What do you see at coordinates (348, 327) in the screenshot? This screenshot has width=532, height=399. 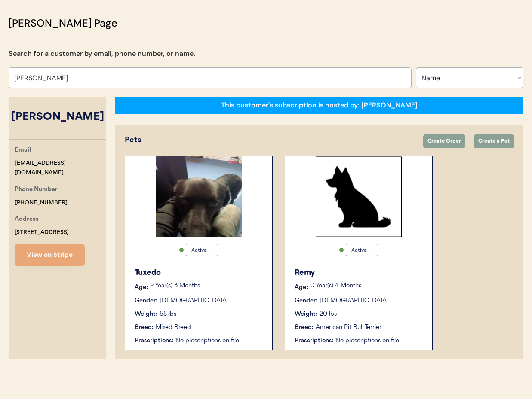 I see `div: American Pit Bull Terrier` at bounding box center [348, 327].